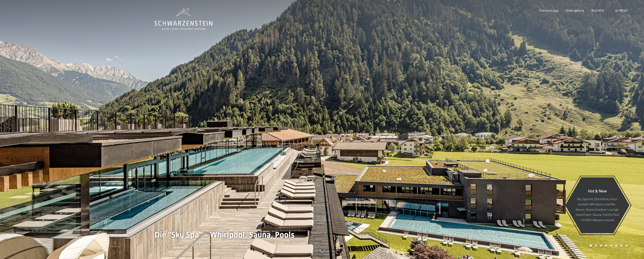  What do you see at coordinates (549, 10) in the screenshot?
I see `span: Premium Spa` at bounding box center [549, 10].